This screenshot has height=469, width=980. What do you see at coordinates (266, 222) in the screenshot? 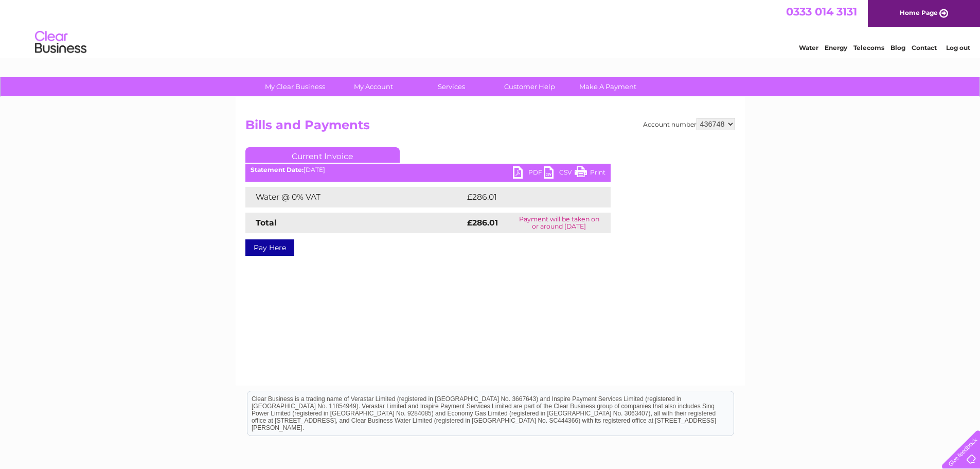
I see `strong: Total` at bounding box center [266, 222].